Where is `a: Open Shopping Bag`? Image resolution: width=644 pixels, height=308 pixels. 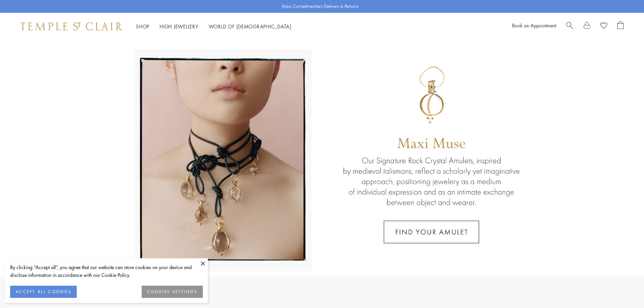 a: Open Shopping Bag is located at coordinates (620, 26).